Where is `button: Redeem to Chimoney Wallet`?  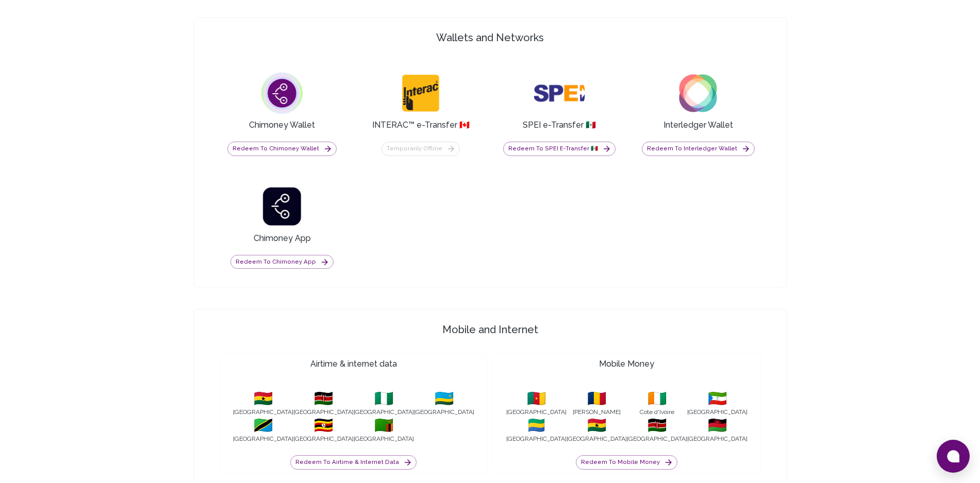 button: Redeem to Chimoney Wallet is located at coordinates (282, 149).